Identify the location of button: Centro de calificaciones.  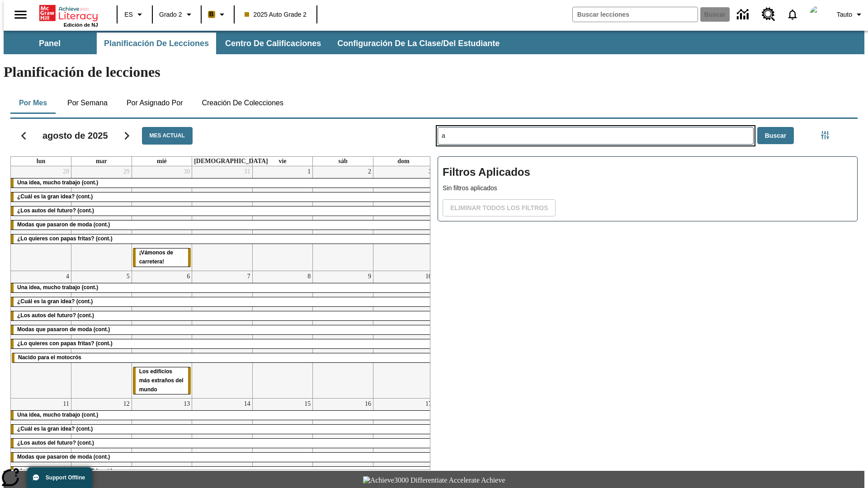
(273, 44).